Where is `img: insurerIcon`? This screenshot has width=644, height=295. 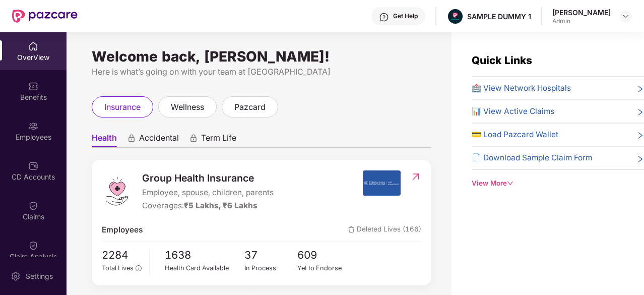 img: insurerIcon is located at coordinates (381, 183).